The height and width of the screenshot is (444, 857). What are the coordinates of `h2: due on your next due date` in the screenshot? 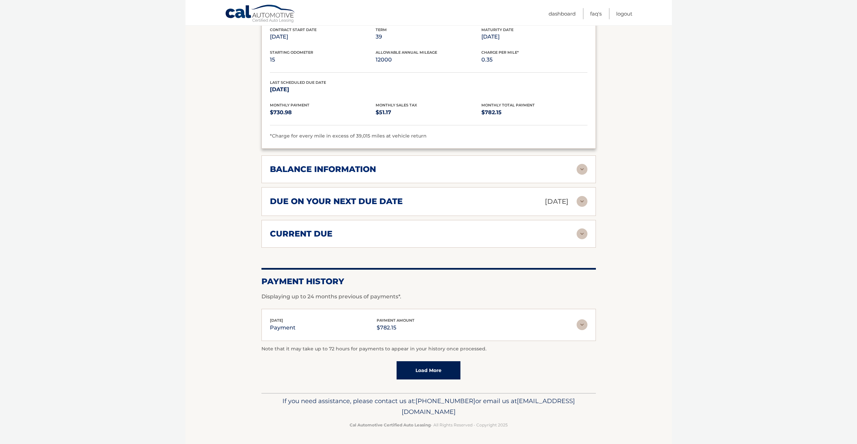 It's located at (336, 201).